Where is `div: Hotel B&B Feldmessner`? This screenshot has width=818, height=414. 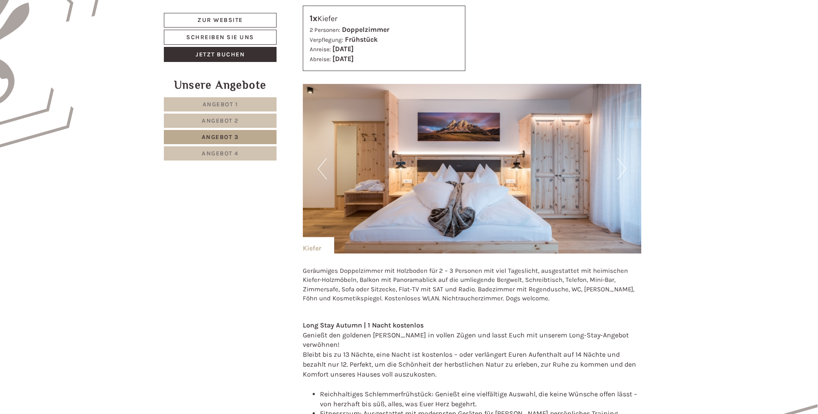 div: Hotel B&B Feldmessner is located at coordinates (76, 28).